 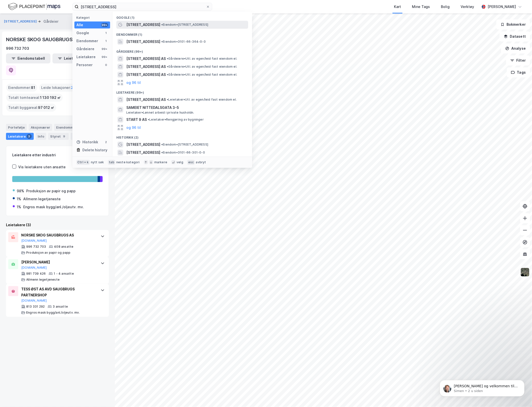 What do you see at coordinates (95, 150) in the screenshot?
I see `div: Delete history` at bounding box center [95, 150].